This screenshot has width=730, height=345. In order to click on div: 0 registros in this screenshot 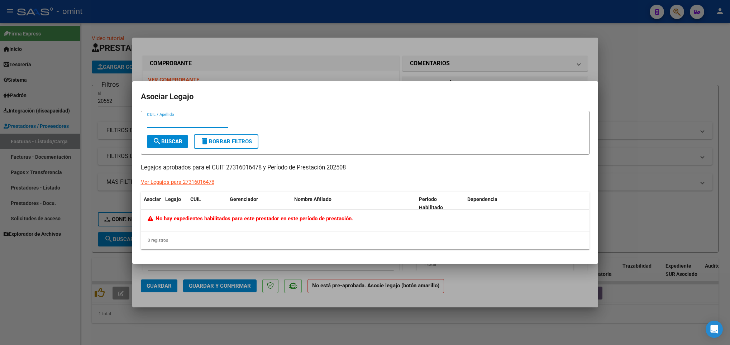, I will do `click(365, 240)`.